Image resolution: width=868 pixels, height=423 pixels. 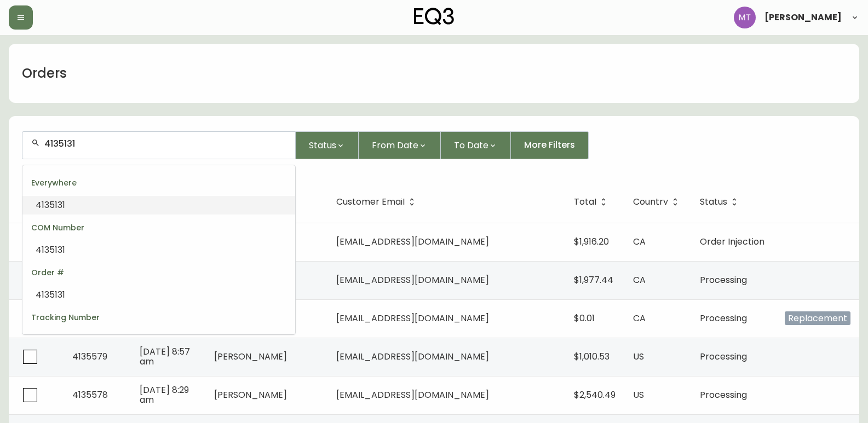 What do you see at coordinates (166, 143) in the screenshot?
I see `input: Search` at bounding box center [166, 143].